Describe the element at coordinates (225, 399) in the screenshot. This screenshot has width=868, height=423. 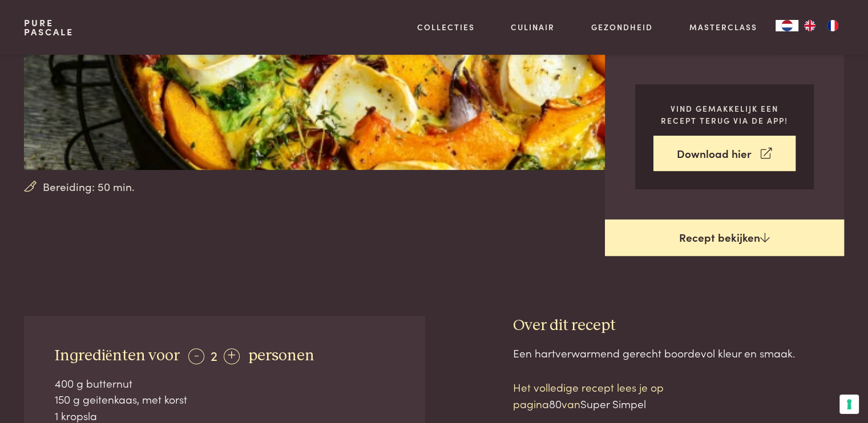
I see `div: 150 g geitenkaas, met korst` at that location.